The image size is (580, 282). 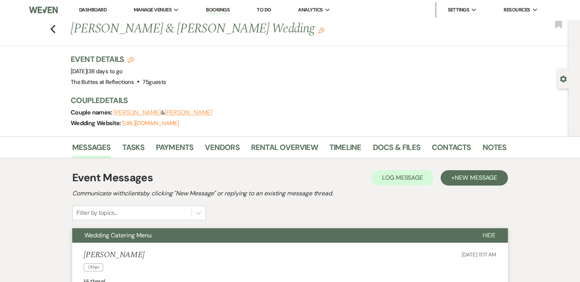 I want to click on span: Other, so click(x=93, y=267).